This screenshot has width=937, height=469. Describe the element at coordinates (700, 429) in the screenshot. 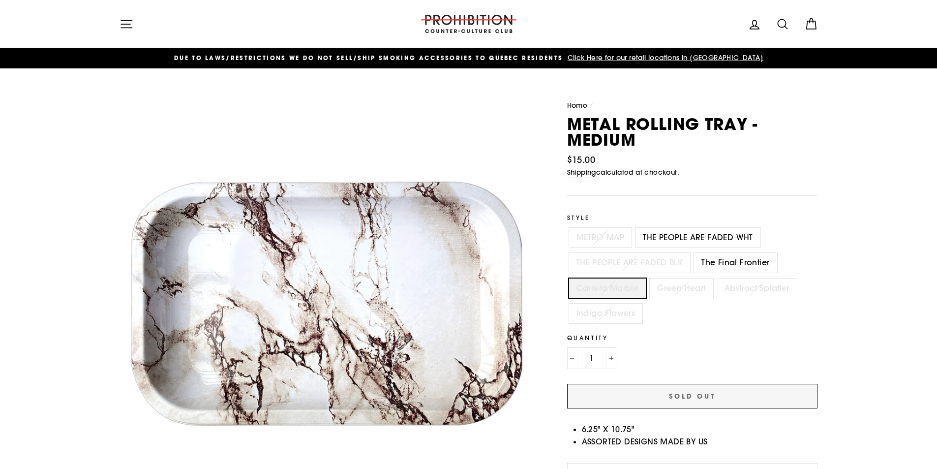

I see `li: 6.25" X 10.75"` at that location.